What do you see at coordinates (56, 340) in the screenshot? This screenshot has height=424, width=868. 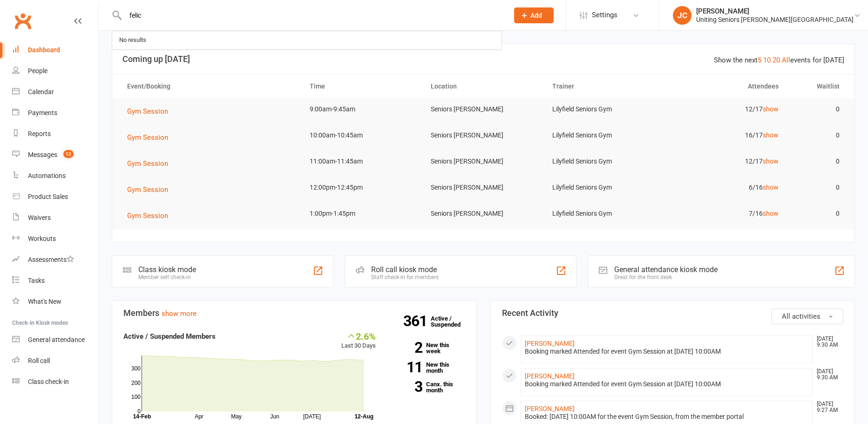 I see `div: General attendance` at bounding box center [56, 340].